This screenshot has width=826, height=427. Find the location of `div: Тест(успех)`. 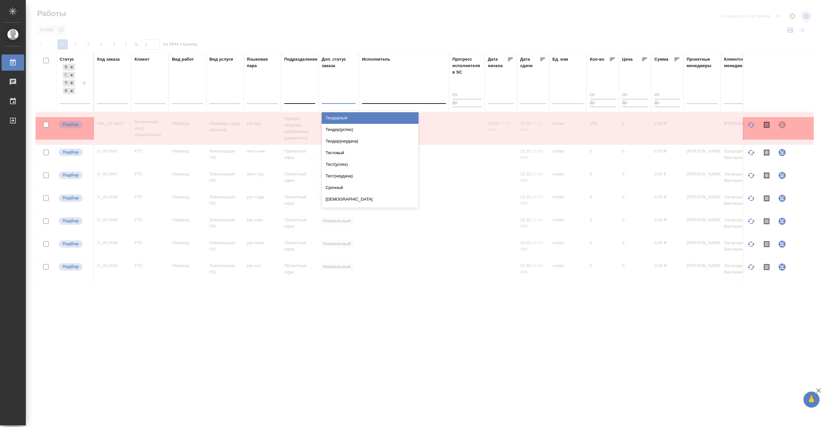

div: Тест(успех) is located at coordinates (370, 165).